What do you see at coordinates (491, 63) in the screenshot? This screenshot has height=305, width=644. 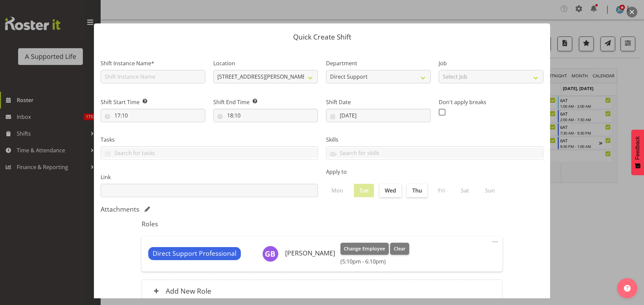 I see `label: Job` at bounding box center [491, 63].